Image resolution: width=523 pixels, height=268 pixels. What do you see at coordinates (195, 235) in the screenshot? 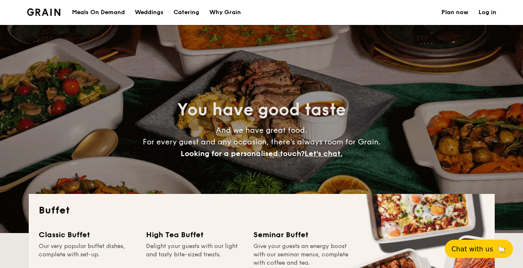
I see `div: High Tea Buffet` at bounding box center [195, 235].